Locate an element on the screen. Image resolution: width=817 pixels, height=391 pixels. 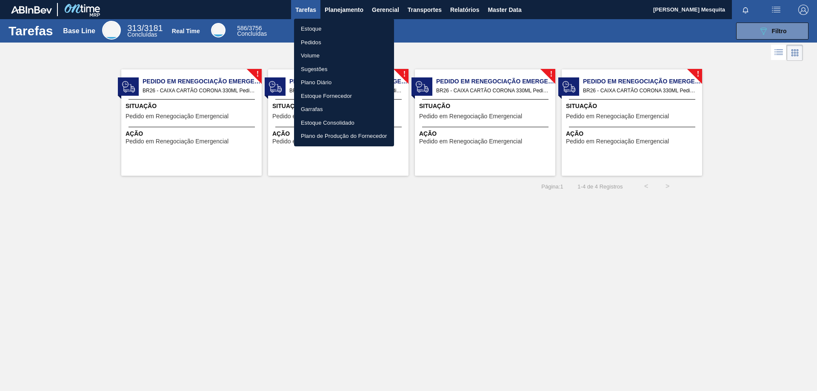
li: Pedidos is located at coordinates (344, 43).